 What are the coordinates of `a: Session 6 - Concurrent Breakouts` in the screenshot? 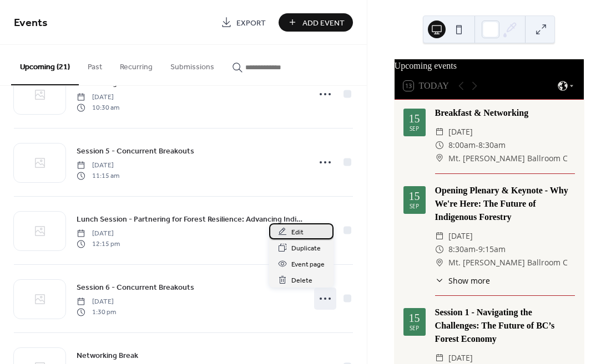 It's located at (135, 287).